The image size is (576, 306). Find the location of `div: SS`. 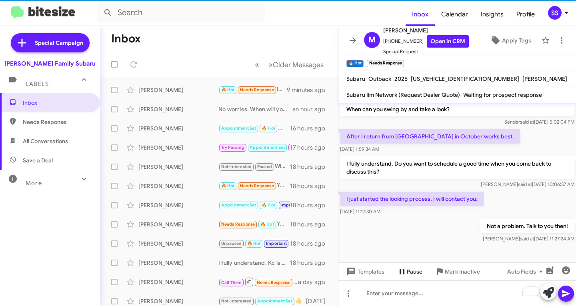

div: SS is located at coordinates (555, 13).